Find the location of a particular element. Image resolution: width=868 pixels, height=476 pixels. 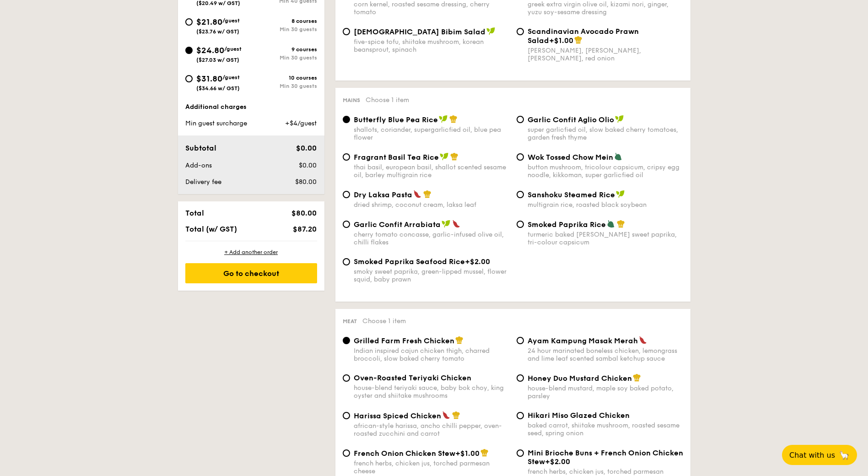

div: thai basil, european basil, shallot scented sesame oil, barley multigrain rice is located at coordinates (431, 171).